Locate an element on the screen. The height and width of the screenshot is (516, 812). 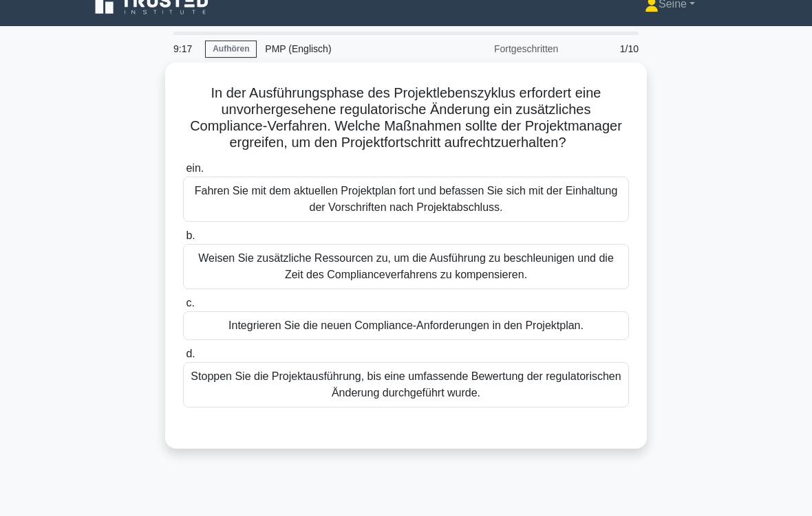
div: Weisen Sie zusätzliche Ressourcen zu, um die Ausführung zu beschleunigen und die Zeit des Complia... is located at coordinates (406, 267).